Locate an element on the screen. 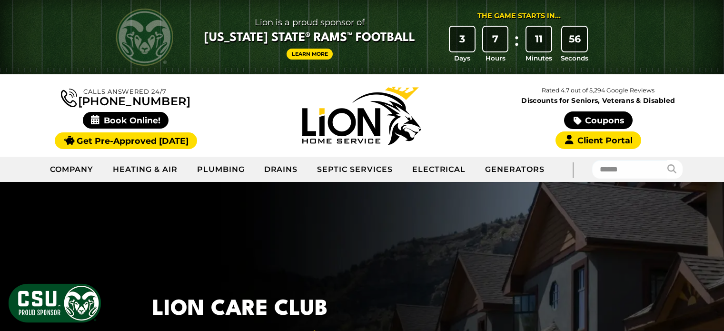  span: Hours is located at coordinates (495, 58).